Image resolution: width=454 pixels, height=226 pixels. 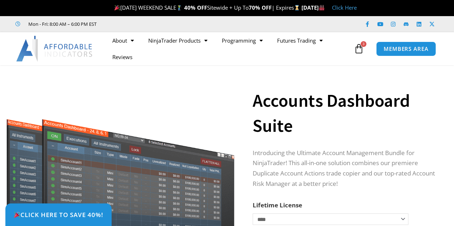 I want to click on a: 3, so click(x=359, y=49).